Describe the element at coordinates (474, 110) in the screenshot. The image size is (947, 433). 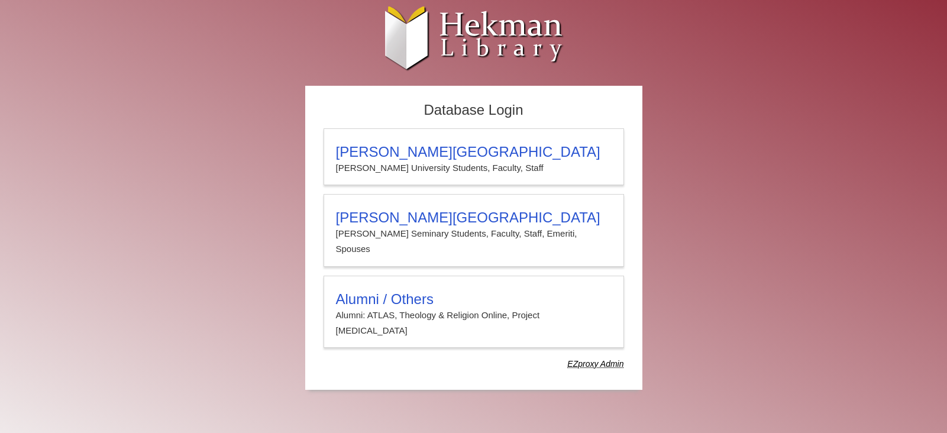
I see `h2: Database Login` at that location.